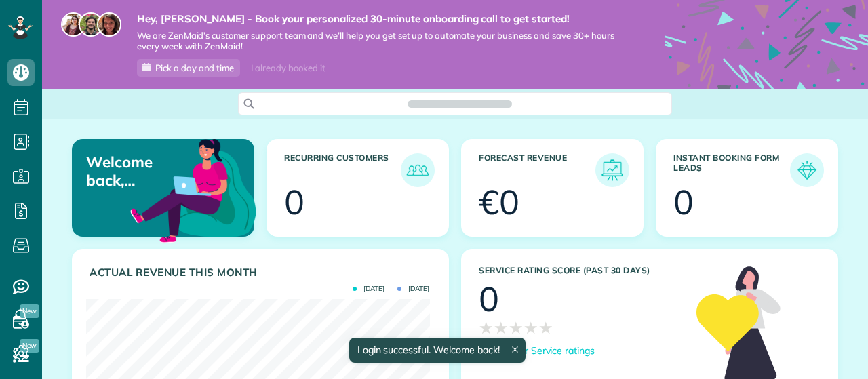  What do you see at coordinates (417, 171) in the screenshot?
I see `img: icon_recurring_customers-cf858462ba22bcd05b5a5880d41d6543d210077de5bb9ebc9590e49fd87d84ed.png` at bounding box center [417, 171].